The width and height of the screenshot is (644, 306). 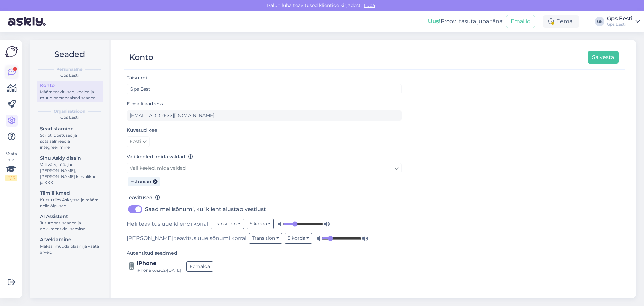 I want to click on div: Maksa, muuda plaani ja vaata arveid, so click(x=70, y=249).